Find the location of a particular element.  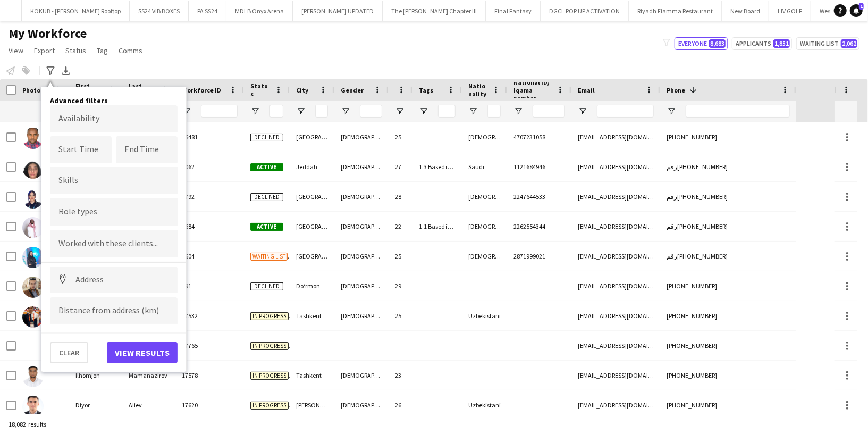

span: City is located at coordinates (302, 90).